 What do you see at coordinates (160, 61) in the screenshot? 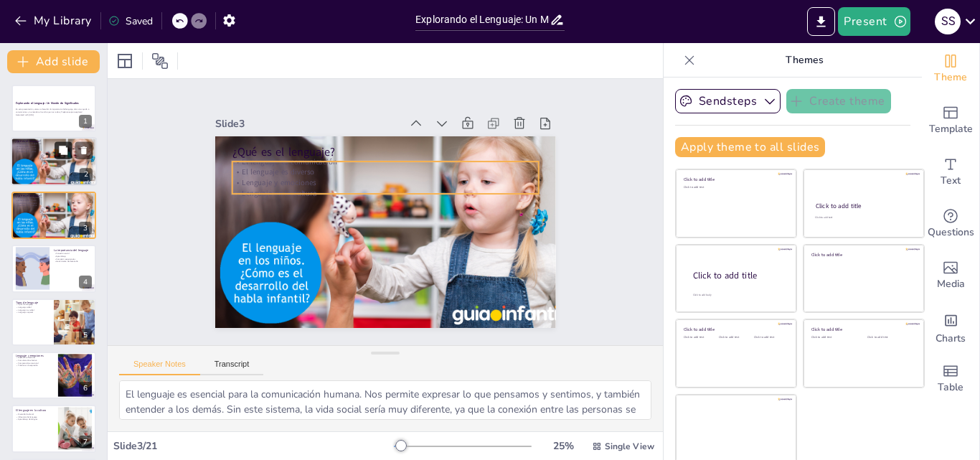
I see `span: Position` at bounding box center [160, 61].